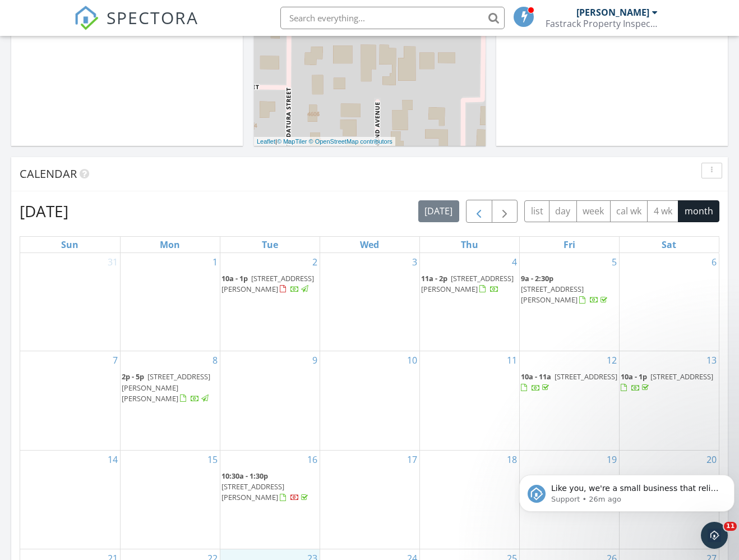 This screenshot has width=739, height=560. What do you see at coordinates (469, 400) in the screenshot?
I see `td: Go to September 11, 2025` at bounding box center [469, 400].